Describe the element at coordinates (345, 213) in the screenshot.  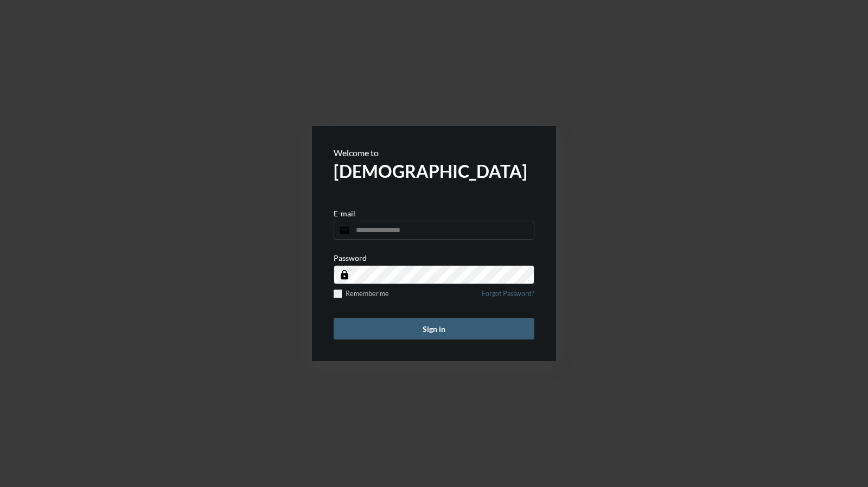
I see `p: E-mail` at that location.